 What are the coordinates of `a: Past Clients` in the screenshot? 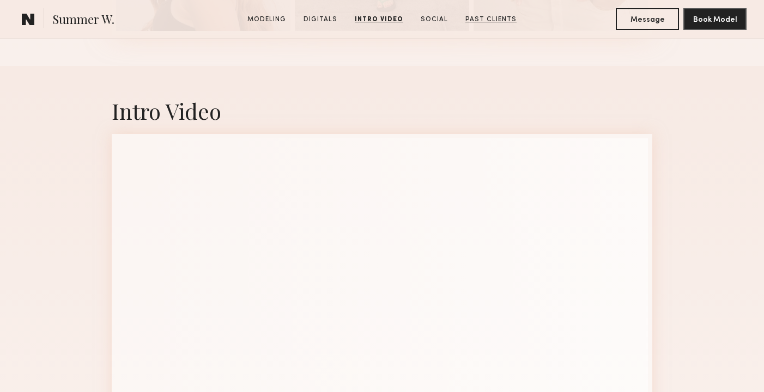 It's located at (491, 20).